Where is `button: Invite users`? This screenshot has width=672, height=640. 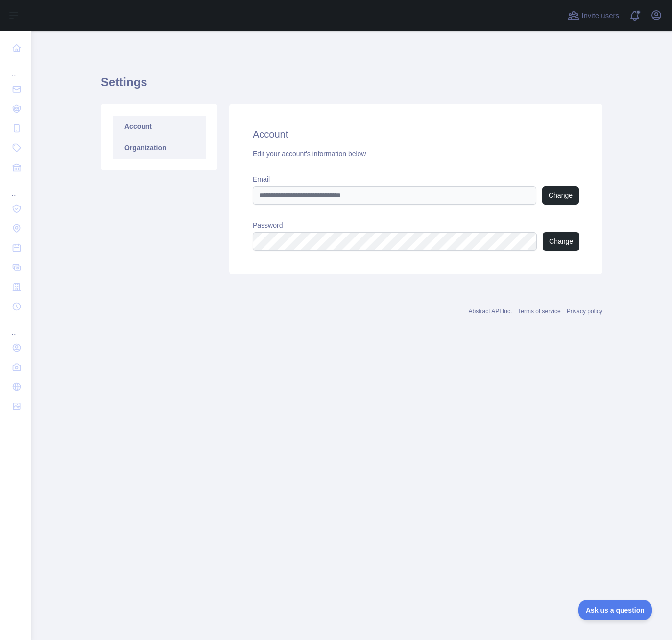 button: Invite users is located at coordinates (593, 16).